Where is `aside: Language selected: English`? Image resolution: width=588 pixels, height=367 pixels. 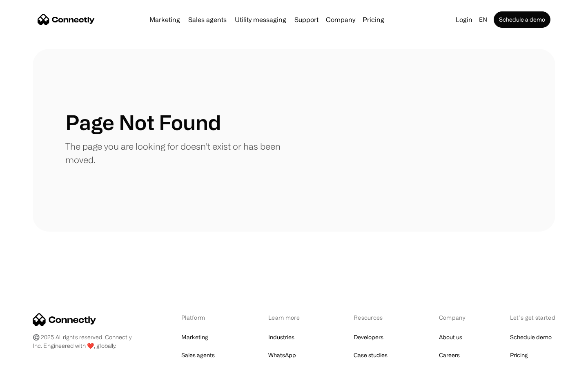
aside: Language selected: English is located at coordinates (29, 358).